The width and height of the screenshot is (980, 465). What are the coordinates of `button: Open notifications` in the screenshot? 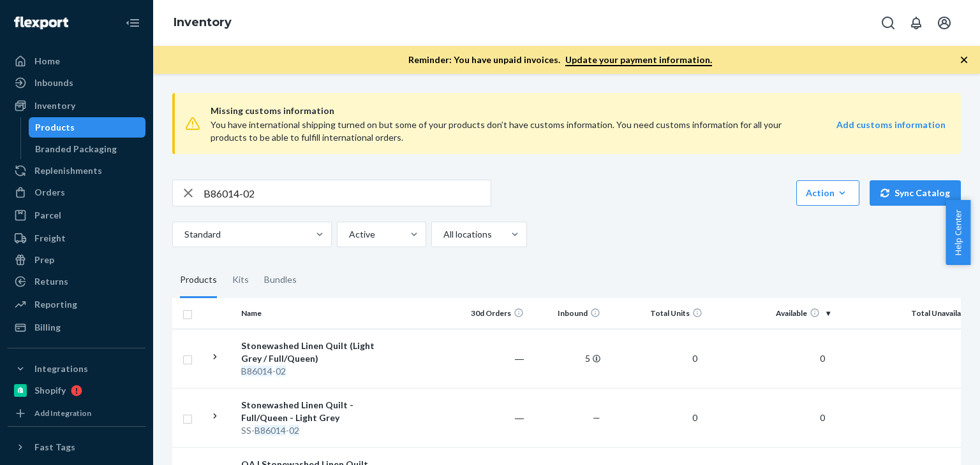 It's located at (916, 23).